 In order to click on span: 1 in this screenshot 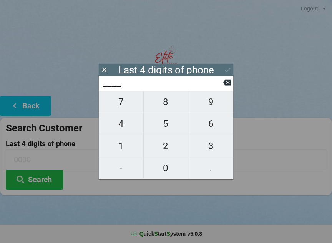, I will do `click(121, 146)`.